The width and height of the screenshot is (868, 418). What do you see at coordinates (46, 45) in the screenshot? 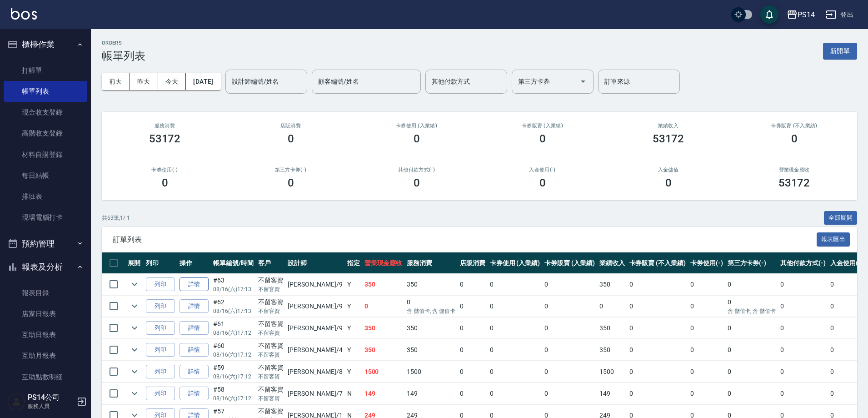
I see `button: 櫃檯作業` at bounding box center [46, 45].